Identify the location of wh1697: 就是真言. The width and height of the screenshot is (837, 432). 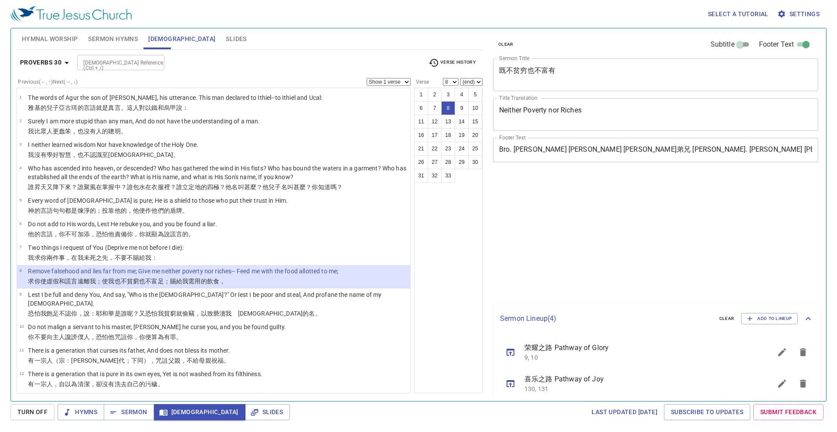
(142, 108).